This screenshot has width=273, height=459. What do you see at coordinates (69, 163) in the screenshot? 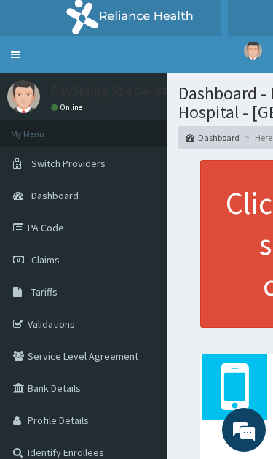
I see `span: Switch Providers` at bounding box center [69, 163].